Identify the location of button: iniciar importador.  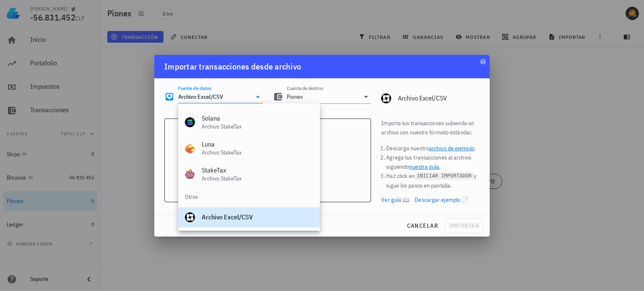
(267, 160).